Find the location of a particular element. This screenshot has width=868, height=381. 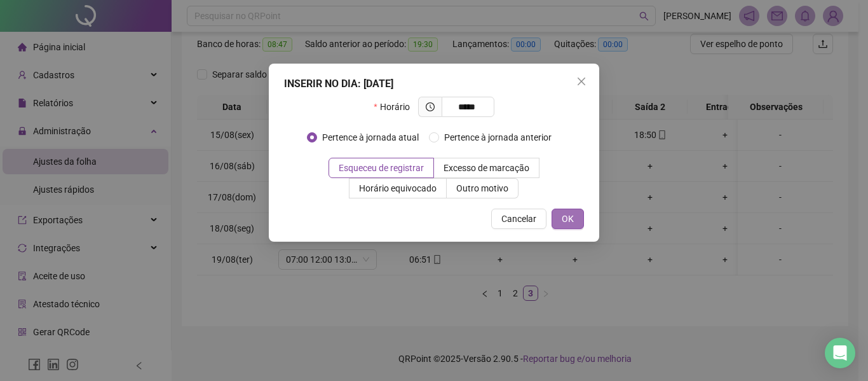

div: Open Intercom Messenger is located at coordinates (841, 353).